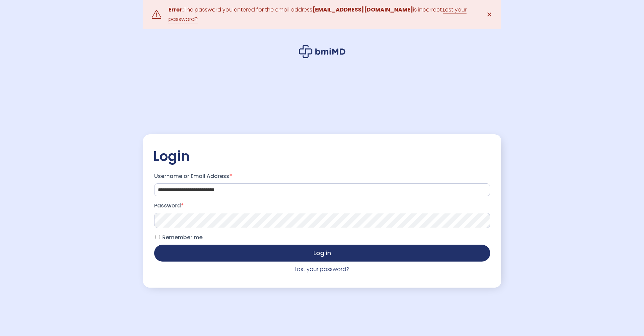 The image size is (644, 336). Describe the element at coordinates (322, 15) in the screenshot. I see `div: The password you entered for the email address is incorrect.` at that location.